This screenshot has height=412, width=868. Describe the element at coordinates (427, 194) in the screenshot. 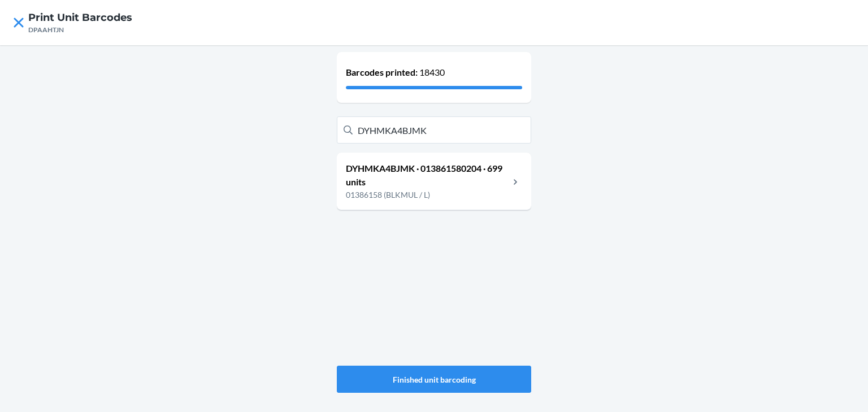

I see `p: 01386158 (BLKMUL / L)` at that location.